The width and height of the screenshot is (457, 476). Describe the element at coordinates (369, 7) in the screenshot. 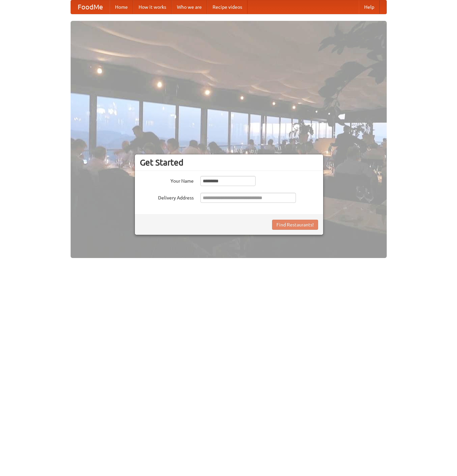

I see `a: Help` at that location.